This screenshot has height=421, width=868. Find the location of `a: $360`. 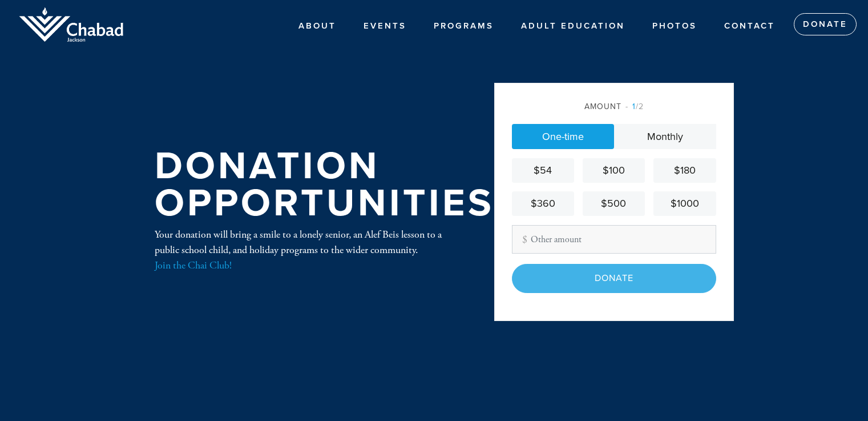

a: $360 is located at coordinates (543, 203).